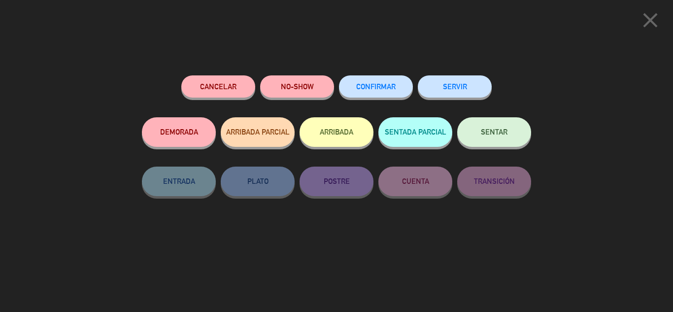 This screenshot has height=312, width=673. I want to click on button: SENTADA PARCIAL, so click(415, 132).